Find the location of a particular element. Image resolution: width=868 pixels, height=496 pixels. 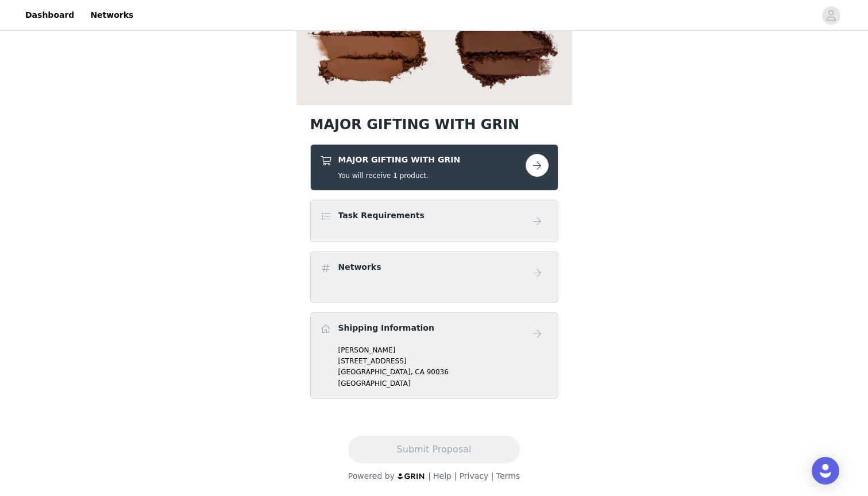

a: Privacy is located at coordinates (474, 476).